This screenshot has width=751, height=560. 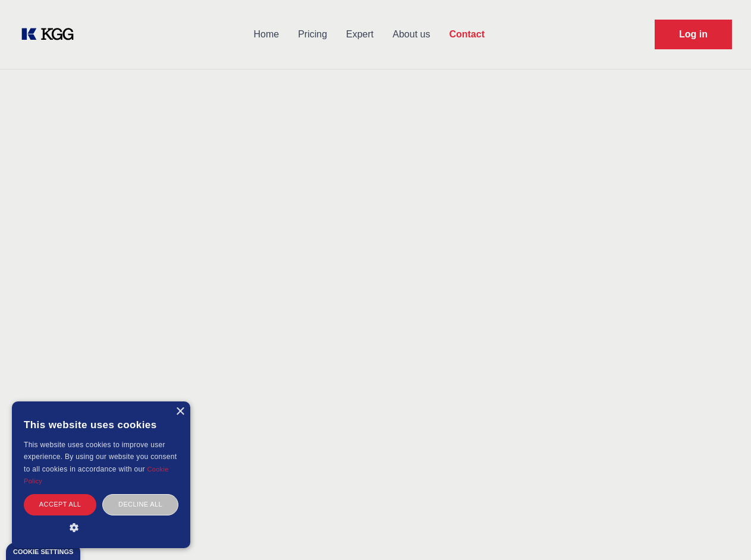 What do you see at coordinates (51, 35) in the screenshot?
I see `a: KOL Knowledge Platform: Talk to Key External Experts (KEE)` at bounding box center [51, 35].